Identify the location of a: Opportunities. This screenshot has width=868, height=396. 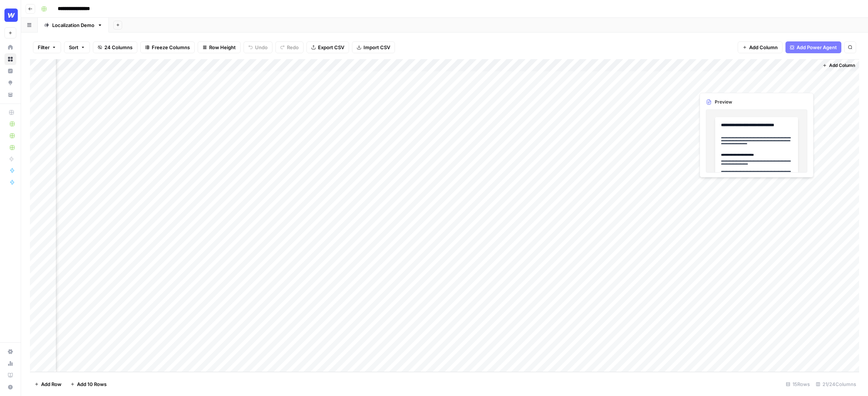
(11, 83).